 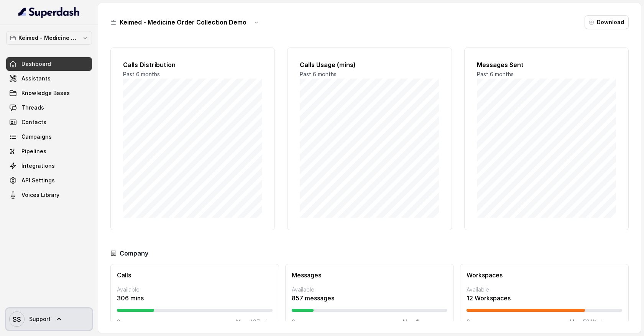 I want to click on p: 12 Workspaces, so click(x=544, y=298).